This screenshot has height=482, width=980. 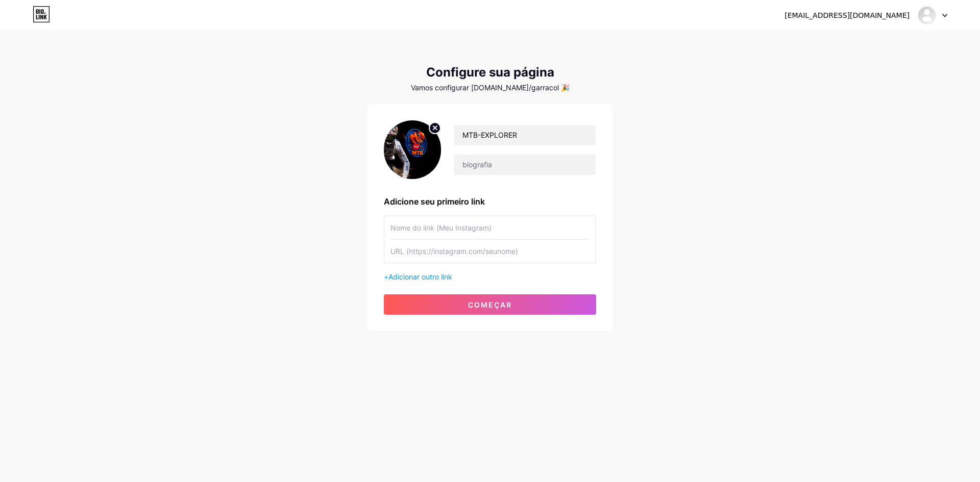 I want to click on input: URL (https://instagram.com/seunome), so click(x=490, y=251).